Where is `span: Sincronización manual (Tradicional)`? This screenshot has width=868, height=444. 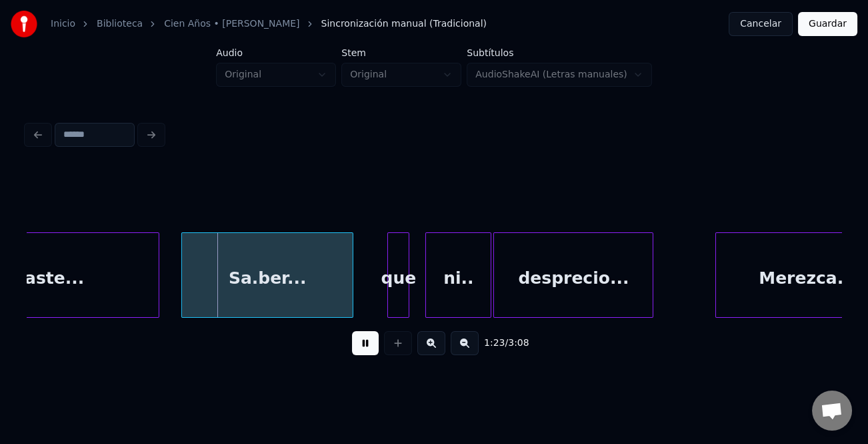
span: Sincronización manual (Tradicional) is located at coordinates (404, 24).